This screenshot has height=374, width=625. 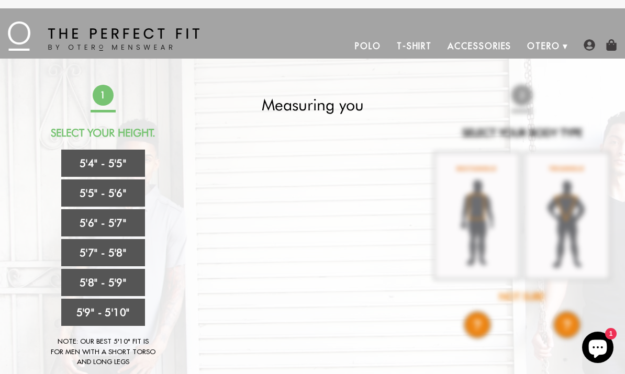 What do you see at coordinates (103, 133) in the screenshot?
I see `h2: Select Your Height.` at bounding box center [103, 133].